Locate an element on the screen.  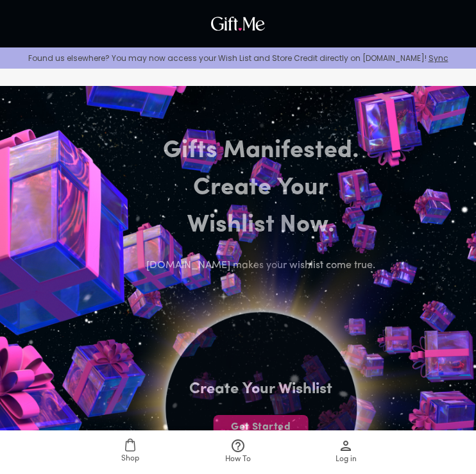
a: How To is located at coordinates (238, 453).